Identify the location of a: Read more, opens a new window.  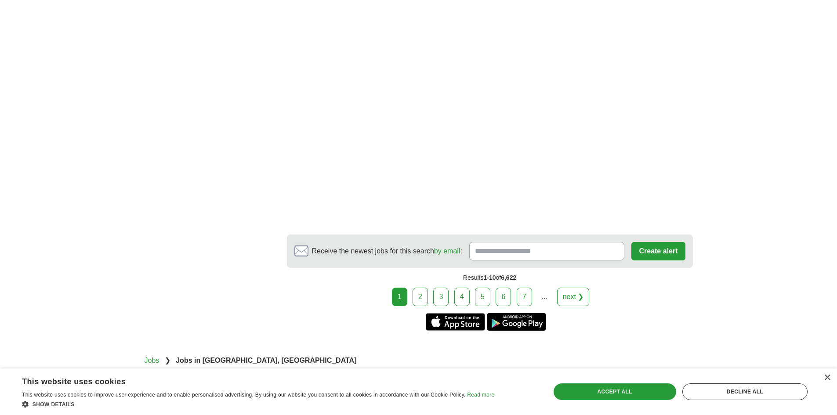
(481, 395).